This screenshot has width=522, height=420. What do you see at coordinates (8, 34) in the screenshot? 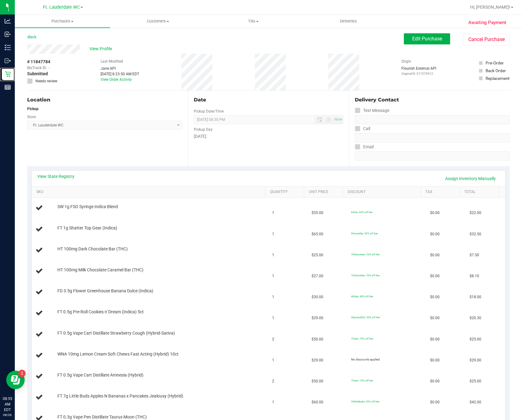
I see `inline-svg: Inbound` at bounding box center [8, 34].